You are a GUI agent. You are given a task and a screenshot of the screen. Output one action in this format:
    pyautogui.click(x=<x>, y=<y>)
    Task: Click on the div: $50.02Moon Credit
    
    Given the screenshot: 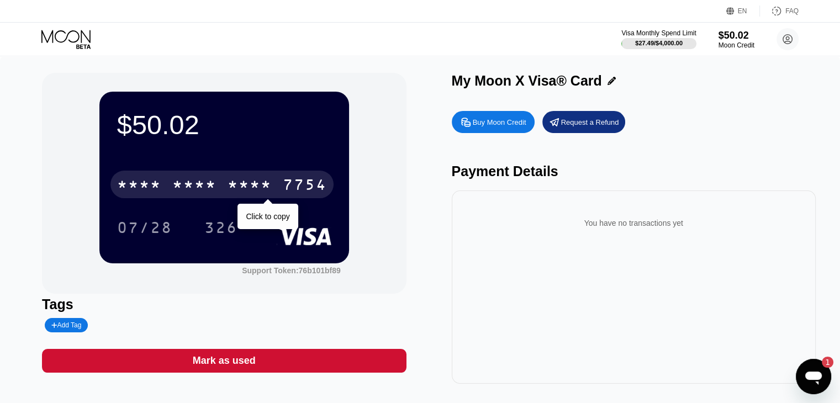 What is the action you would take?
    pyautogui.click(x=736, y=39)
    